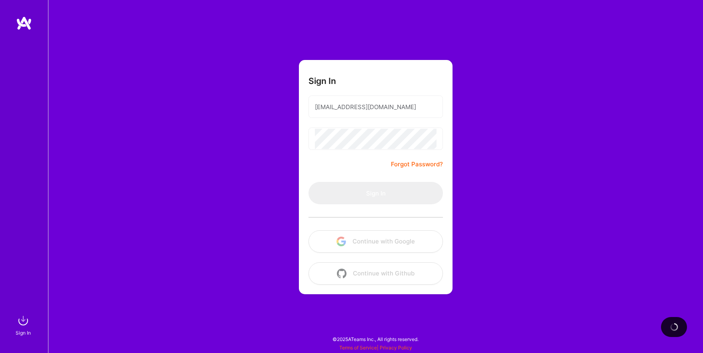 The width and height of the screenshot is (703, 353). I want to click on button: Continue with Github, so click(376, 274).